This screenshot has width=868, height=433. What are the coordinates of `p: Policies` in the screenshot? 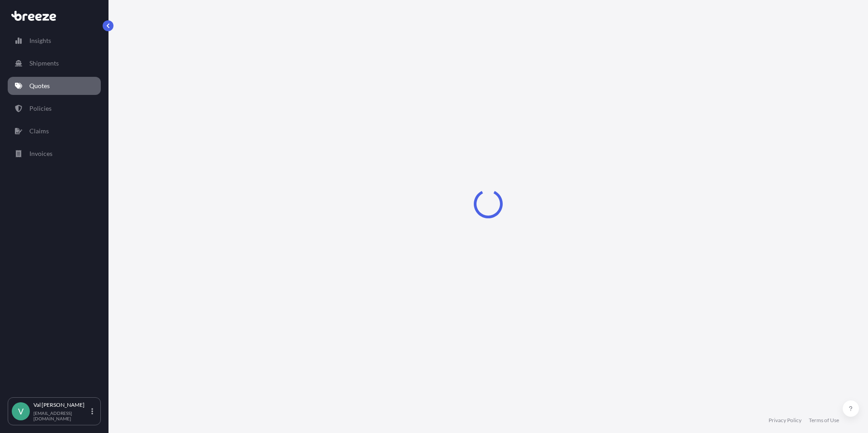 It's located at (40, 108).